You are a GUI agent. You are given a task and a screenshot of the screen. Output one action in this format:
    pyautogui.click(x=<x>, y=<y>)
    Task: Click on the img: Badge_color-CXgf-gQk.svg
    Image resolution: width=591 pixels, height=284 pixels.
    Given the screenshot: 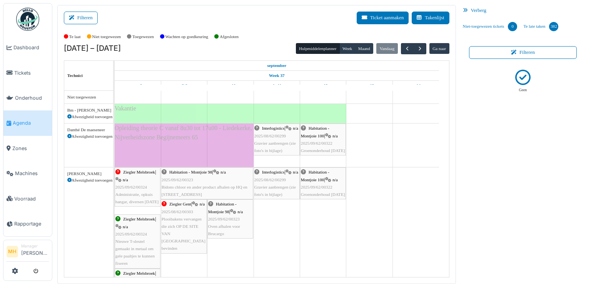 What is the action you would take?
    pyautogui.click(x=28, y=19)
    